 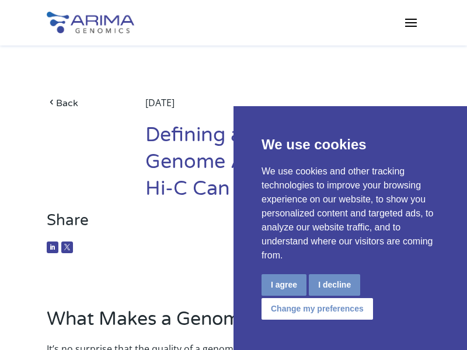 What do you see at coordinates (350, 145) in the screenshot?
I see `p: We use cookies` at bounding box center [350, 145].